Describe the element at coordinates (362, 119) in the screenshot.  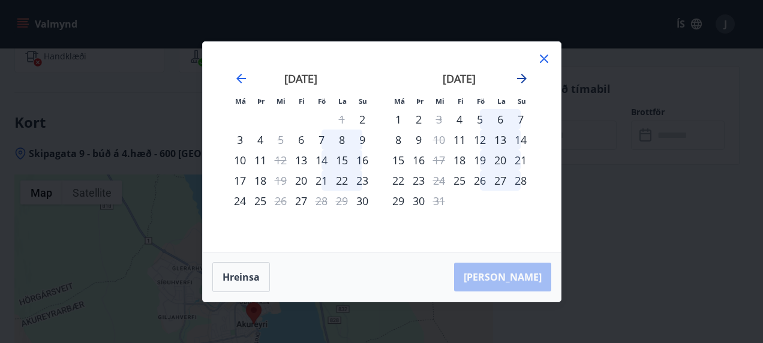
I see `td: Choose sunnudagur, 2. nóvember 2025 as your check-in date. It’s available.` at that location.